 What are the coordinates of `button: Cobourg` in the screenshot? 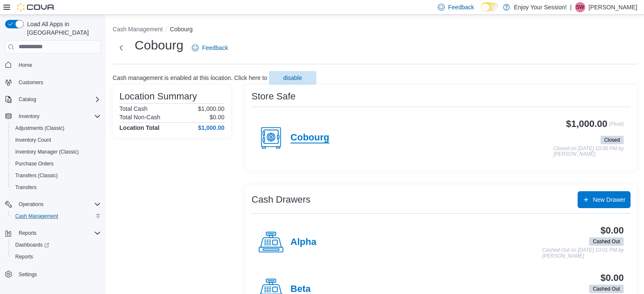 It's located at (181, 29).